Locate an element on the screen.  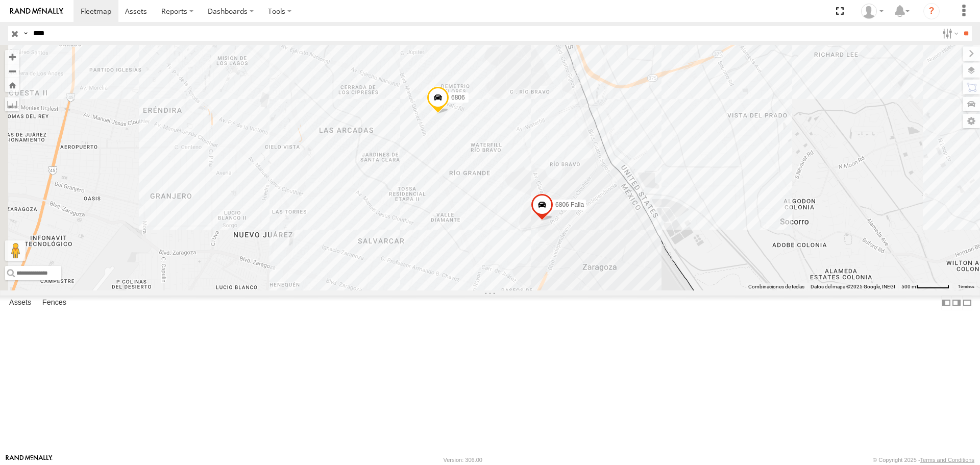
div: Jonathan Ramirez is located at coordinates (873, 11).